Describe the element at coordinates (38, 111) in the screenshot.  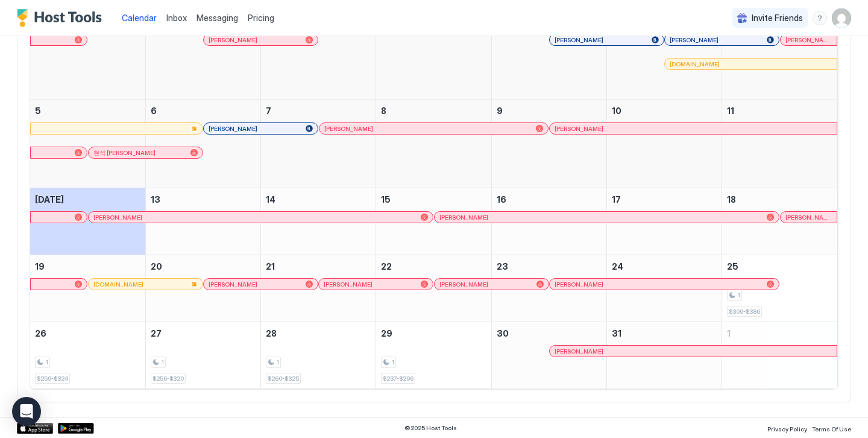
I see `span: 5` at that location.